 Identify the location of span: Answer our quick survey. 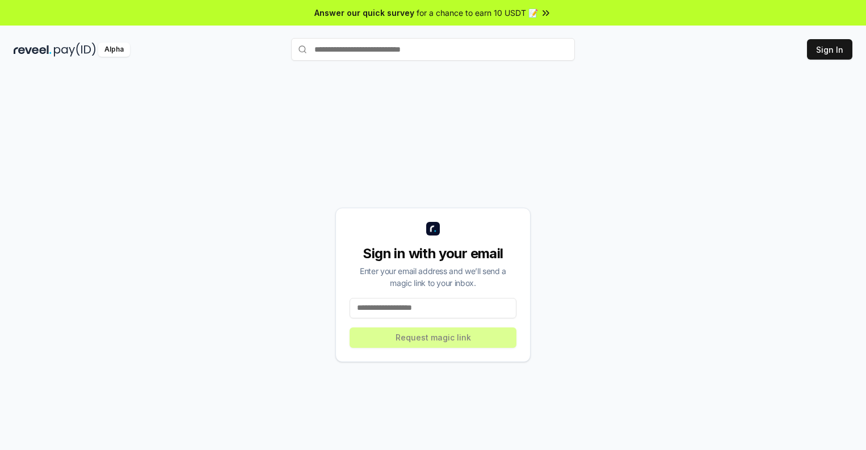
(365, 12).